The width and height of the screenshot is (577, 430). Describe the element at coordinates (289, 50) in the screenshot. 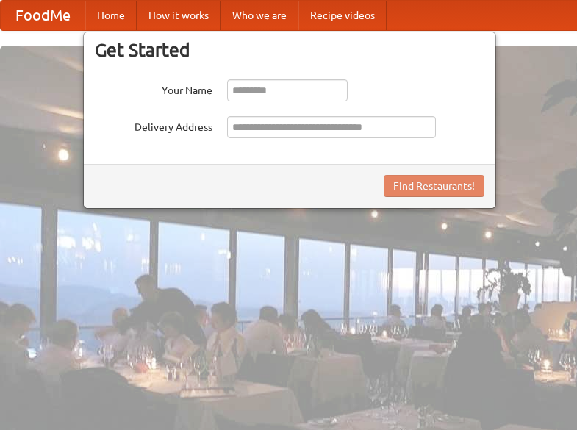

I see `h3: Get Started` at that location.